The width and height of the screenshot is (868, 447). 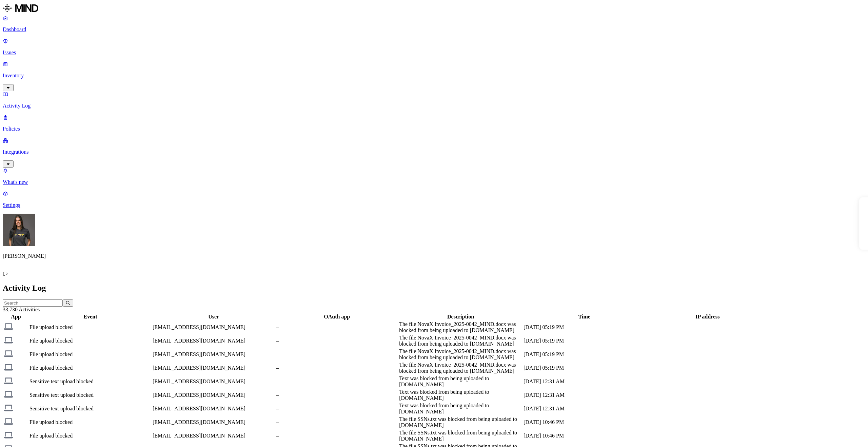 I want to click on a: Inventory, so click(x=434, y=75).